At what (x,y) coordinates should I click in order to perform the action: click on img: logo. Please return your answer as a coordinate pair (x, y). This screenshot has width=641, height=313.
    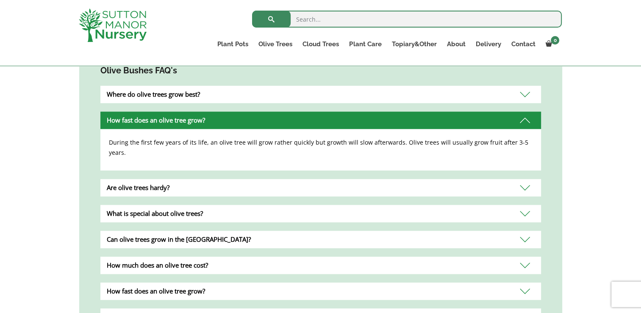
    Looking at the image, I should click on (113, 25).